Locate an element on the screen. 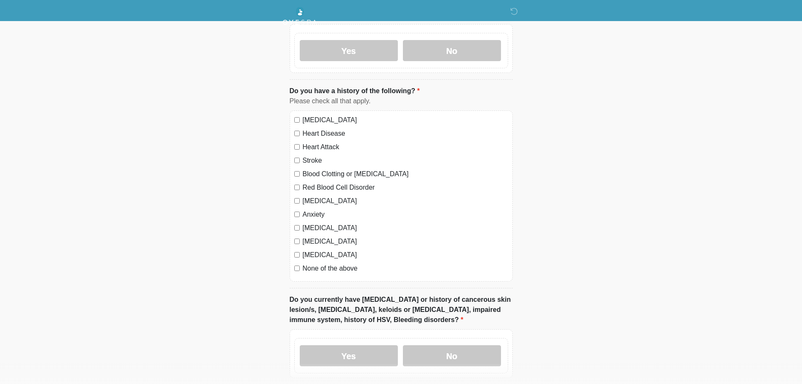 The height and width of the screenshot is (384, 802). img: Oyespa Logo is located at coordinates (300, 18).